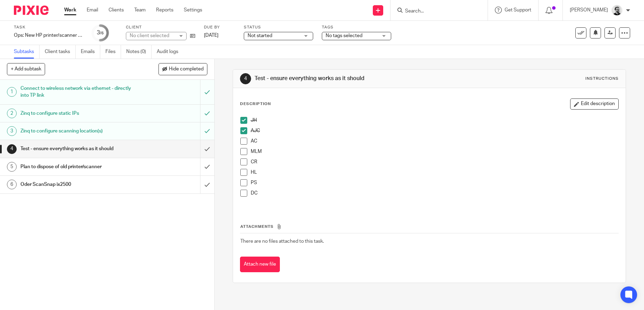 This screenshot has height=310, width=644. Describe the element at coordinates (78, 167) in the screenshot. I see `h1: Plan to dispose of old printer/scanner` at that location.